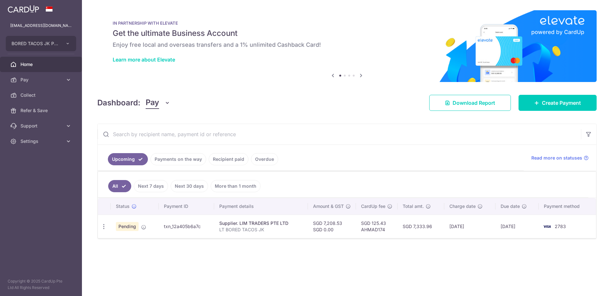  What do you see at coordinates (463, 206) in the screenshot?
I see `span: Charge date` at bounding box center [463, 206].